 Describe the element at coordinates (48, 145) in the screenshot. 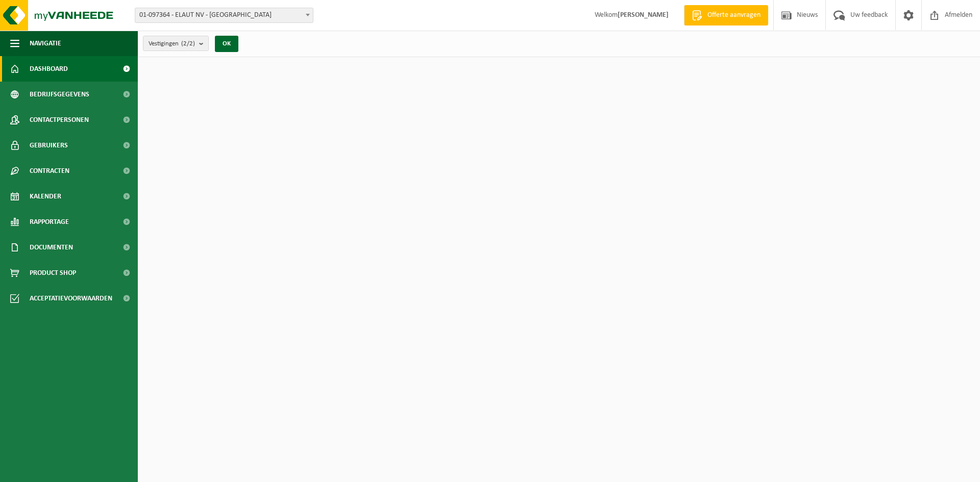

I see `span: Gebruikers` at that location.